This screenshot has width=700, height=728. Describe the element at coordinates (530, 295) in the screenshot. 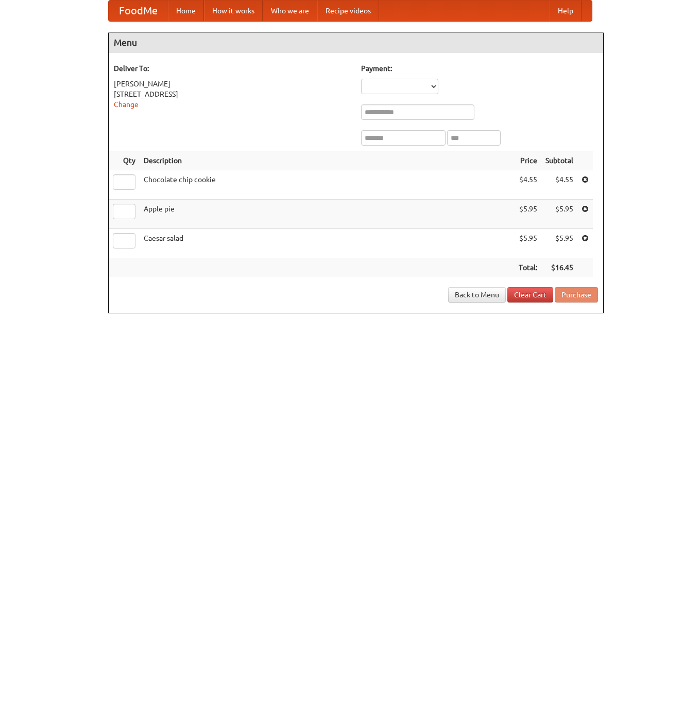

I see `a: Clear Cart` at that location.